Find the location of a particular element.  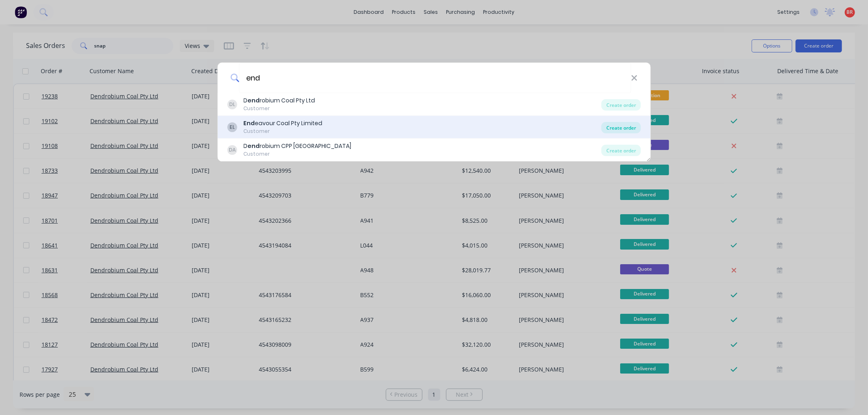

div: DA is located at coordinates (232, 150).